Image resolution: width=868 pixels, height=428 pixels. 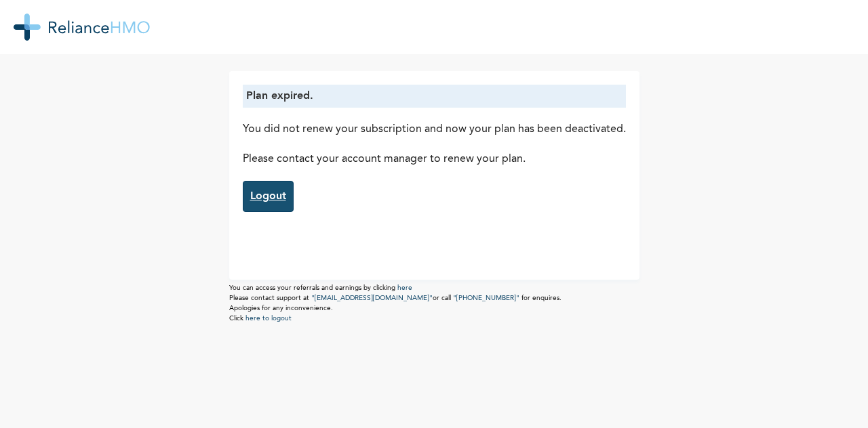 What do you see at coordinates (434, 288) in the screenshot?
I see `p: You can access your referrals and earnings by clicking` at bounding box center [434, 288].